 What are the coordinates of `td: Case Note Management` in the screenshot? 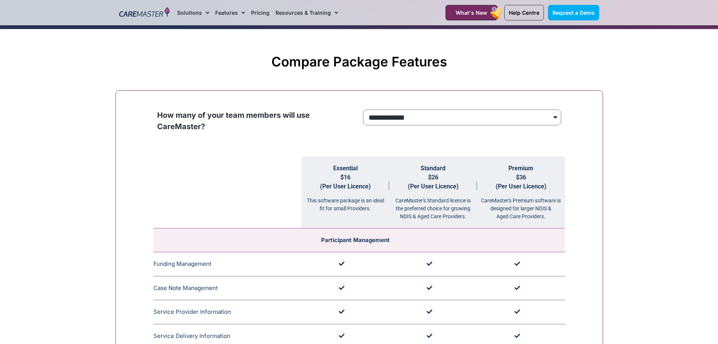 It's located at (227, 288).